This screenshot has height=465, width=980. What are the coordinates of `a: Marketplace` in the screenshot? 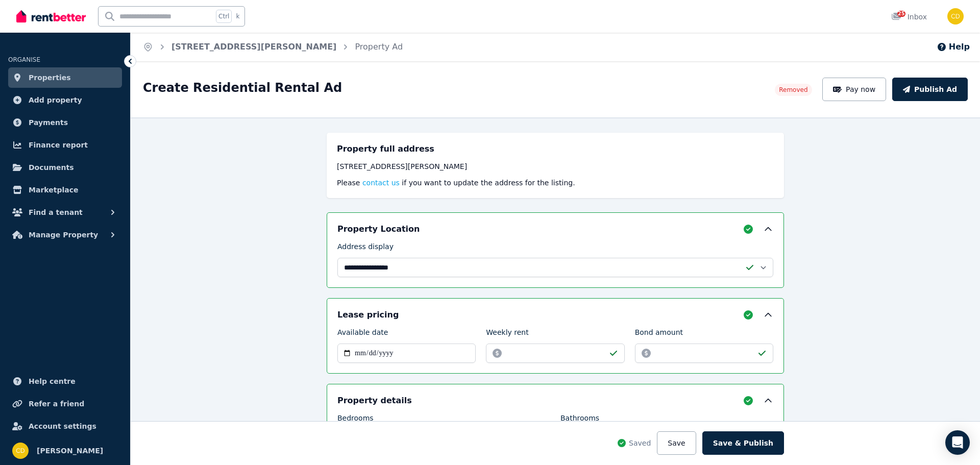 It's located at (65, 190).